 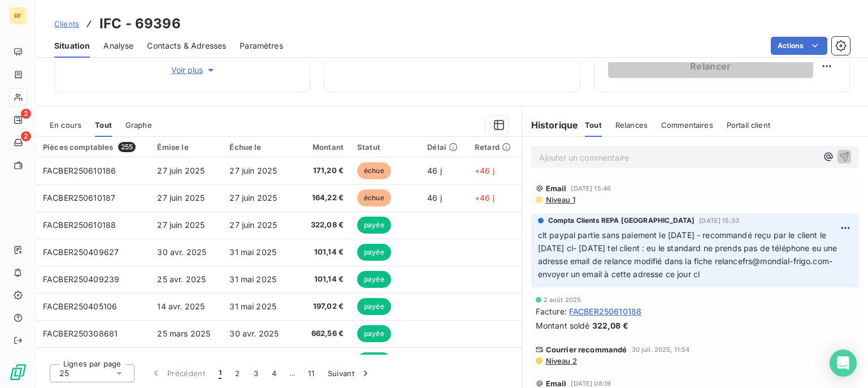 What do you see at coordinates (181, 306) in the screenshot?
I see `span: 14 avr. 2025` at bounding box center [181, 306].